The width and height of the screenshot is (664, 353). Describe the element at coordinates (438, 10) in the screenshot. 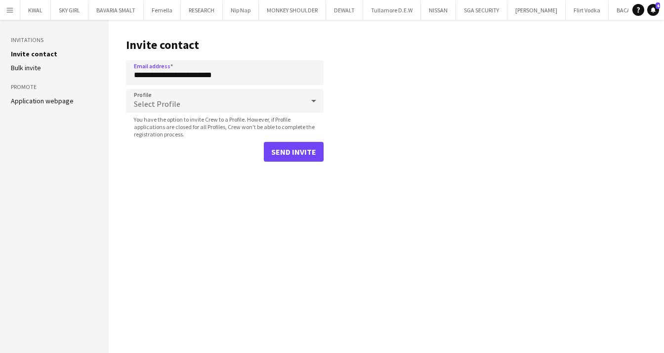

I see `button: NISSAN` at that location.